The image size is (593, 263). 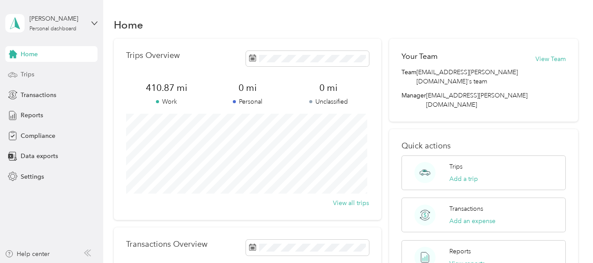 What do you see at coordinates (551, 59) in the screenshot?
I see `button: View Team` at bounding box center [551, 59].